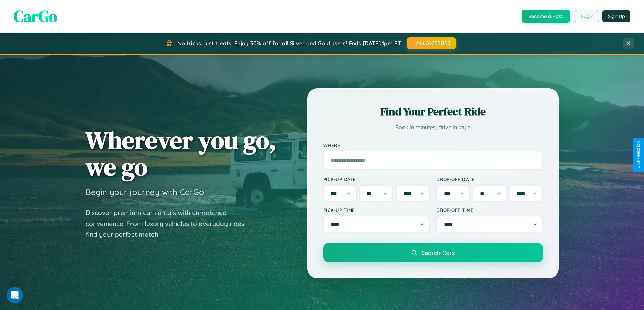 This screenshot has height=310, width=644. Describe the element at coordinates (438, 253) in the screenshot. I see `span: Search Cars` at that location.